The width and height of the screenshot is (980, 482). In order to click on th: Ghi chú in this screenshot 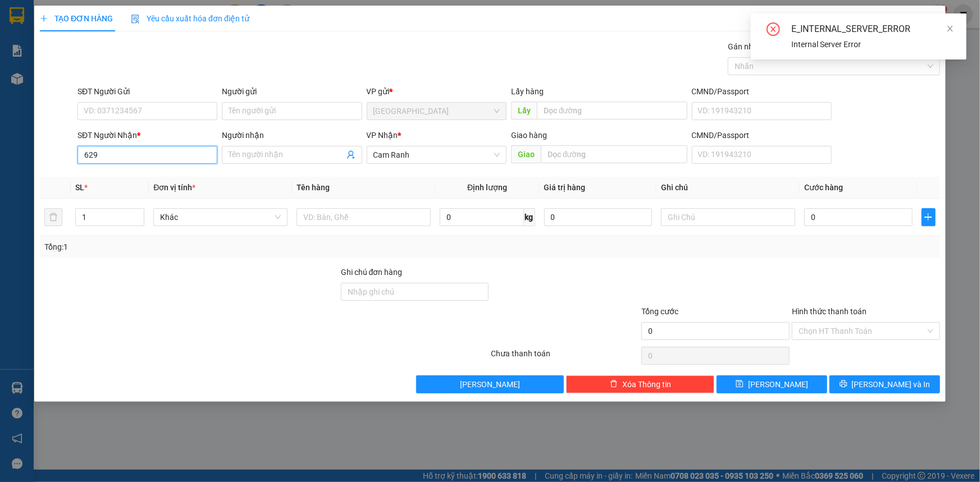, I will do `click(728, 188)`.